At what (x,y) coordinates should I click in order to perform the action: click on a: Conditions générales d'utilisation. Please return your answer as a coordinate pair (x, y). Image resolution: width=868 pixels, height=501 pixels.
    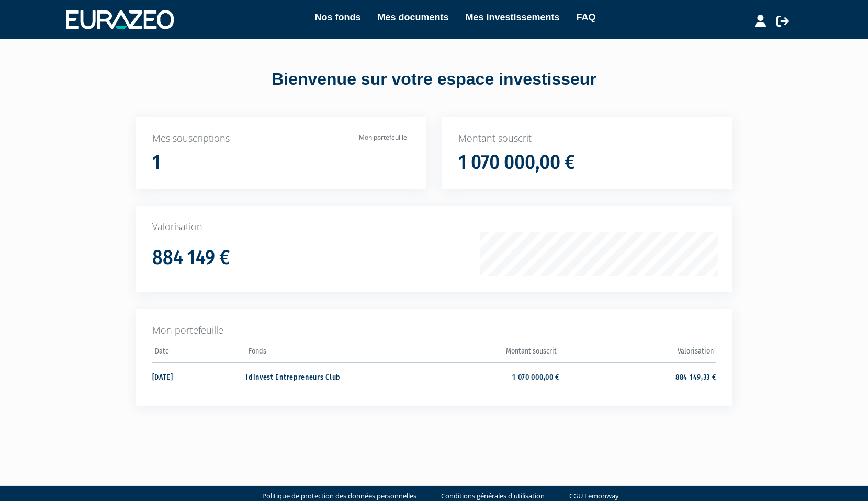
    Looking at the image, I should click on (493, 496).